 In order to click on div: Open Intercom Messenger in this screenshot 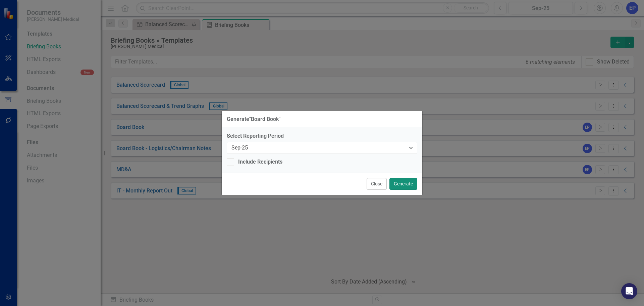, I will do `click(629, 291)`.